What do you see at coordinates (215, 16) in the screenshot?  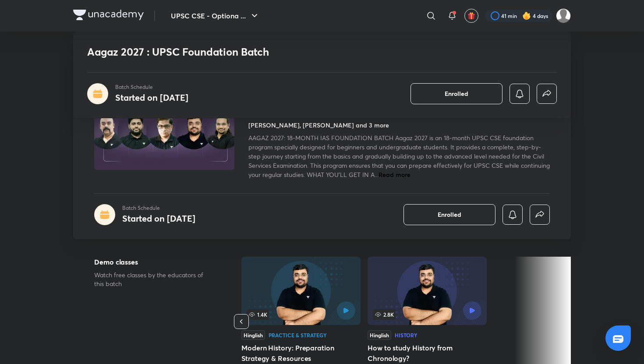 I see `button: UPSC CSE - Optiona ...` at bounding box center [215, 16].